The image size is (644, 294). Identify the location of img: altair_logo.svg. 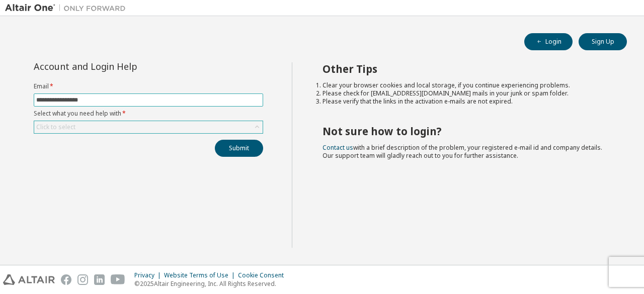
(28, 280).